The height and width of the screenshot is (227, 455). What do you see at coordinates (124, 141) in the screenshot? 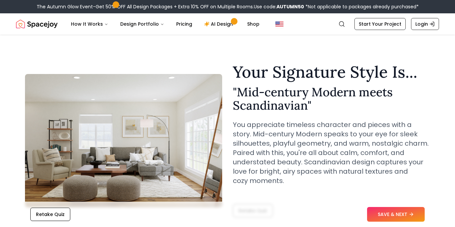
I see `img: Mid-century Modern meets Scandinavian Style Example` at bounding box center [124, 141].